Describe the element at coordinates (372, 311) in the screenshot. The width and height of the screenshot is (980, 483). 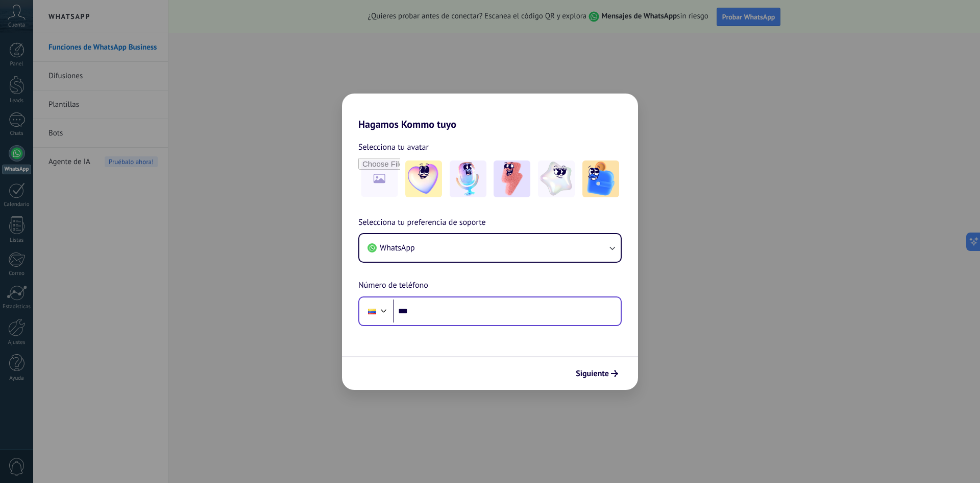
I see `div: Colombia: + 57` at that location.